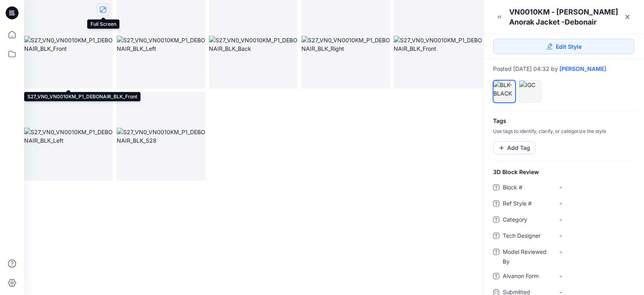 This screenshot has height=295, width=644. I want to click on img: S27_VN0_VN0010KM_P1_DEBONAIR_BLK_Right, so click(346, 44).